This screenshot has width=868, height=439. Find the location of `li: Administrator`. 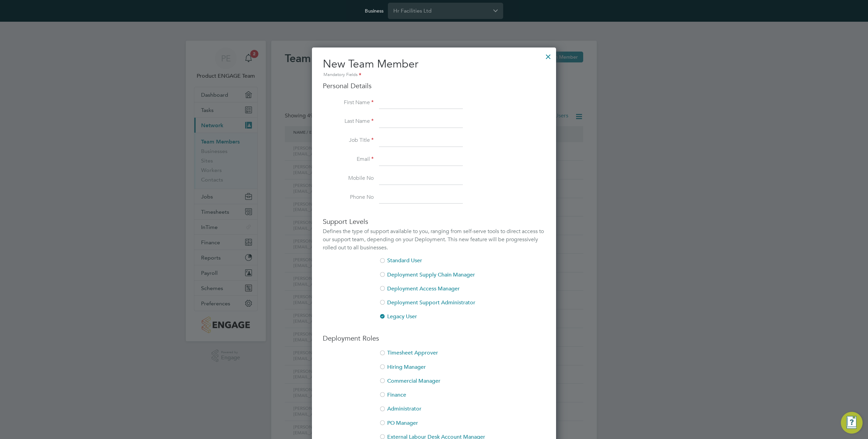

li: Administrator is located at coordinates (434, 412).